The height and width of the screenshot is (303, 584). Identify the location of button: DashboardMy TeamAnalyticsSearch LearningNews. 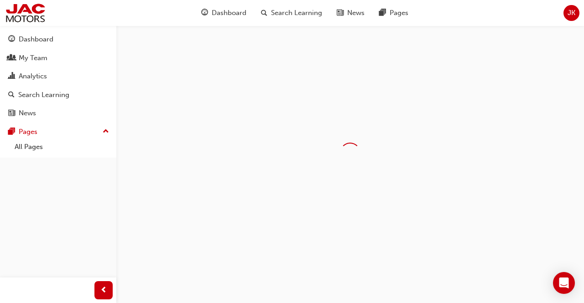
(58, 76).